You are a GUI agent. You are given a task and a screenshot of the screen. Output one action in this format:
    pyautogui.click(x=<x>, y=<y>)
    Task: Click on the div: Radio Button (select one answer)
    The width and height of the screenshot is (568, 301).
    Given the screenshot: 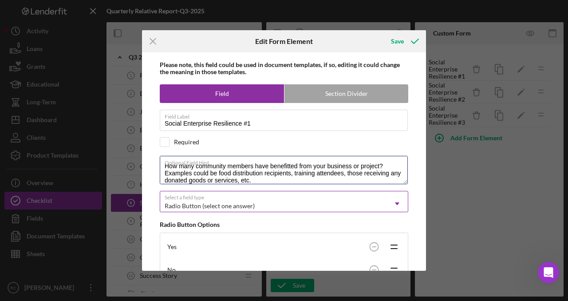 What is the action you would take?
    pyautogui.click(x=210, y=206)
    